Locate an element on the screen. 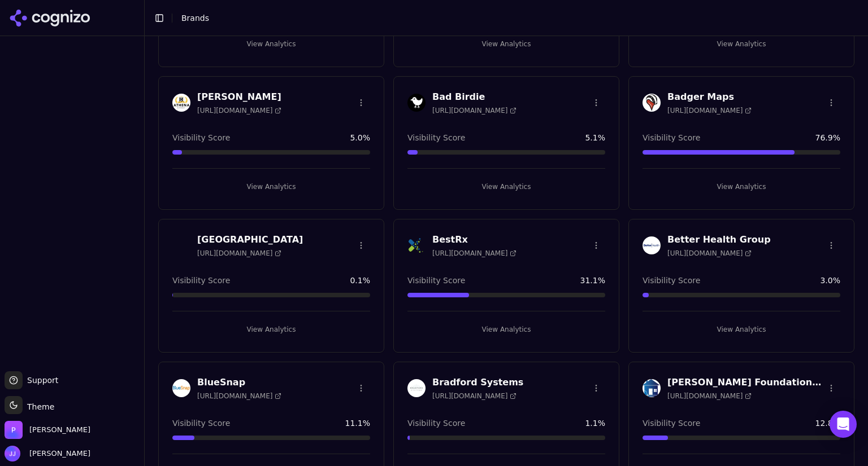 The height and width of the screenshot is (466, 868). img: Better Health Group is located at coordinates (652, 246).